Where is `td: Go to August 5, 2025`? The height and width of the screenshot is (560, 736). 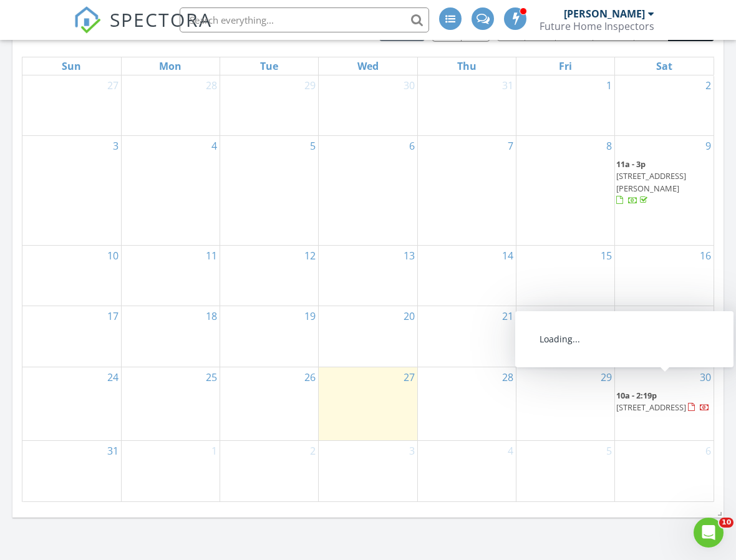
td: Go to August 5, 2025 is located at coordinates (270, 190).